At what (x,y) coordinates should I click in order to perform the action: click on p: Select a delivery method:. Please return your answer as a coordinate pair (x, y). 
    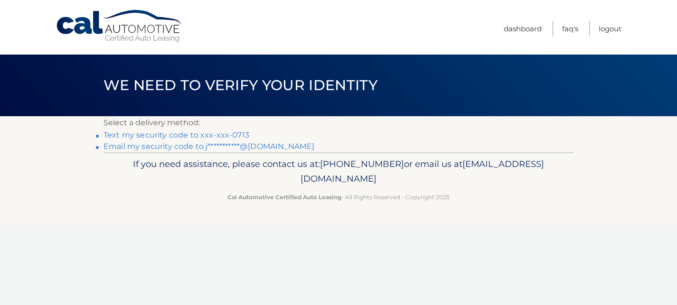
    Looking at the image, I should click on (338, 123).